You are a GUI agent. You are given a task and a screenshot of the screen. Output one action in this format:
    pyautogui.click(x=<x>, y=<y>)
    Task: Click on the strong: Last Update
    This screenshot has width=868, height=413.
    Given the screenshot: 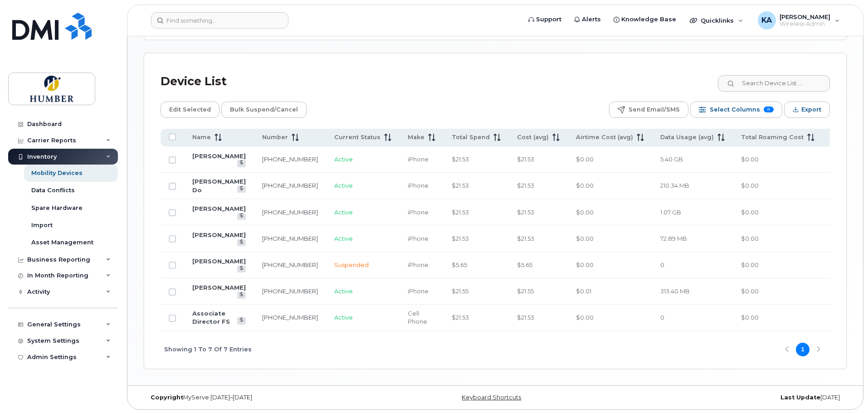 What is the action you would take?
    pyautogui.click(x=800, y=397)
    